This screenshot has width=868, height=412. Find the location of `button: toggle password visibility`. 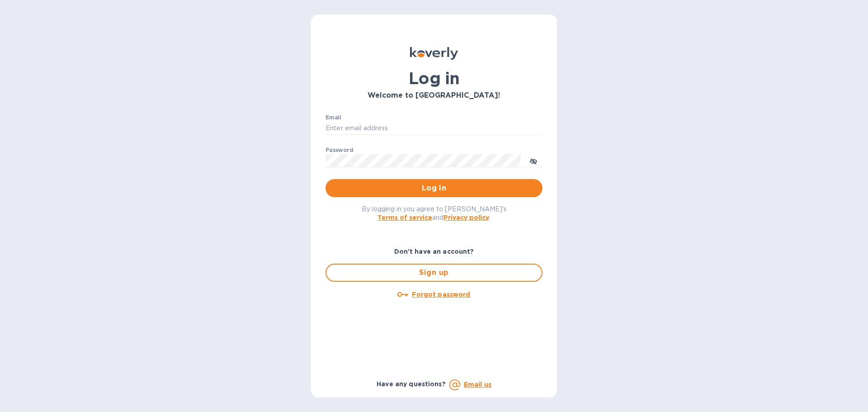

button: toggle password visibility is located at coordinates (533, 160).